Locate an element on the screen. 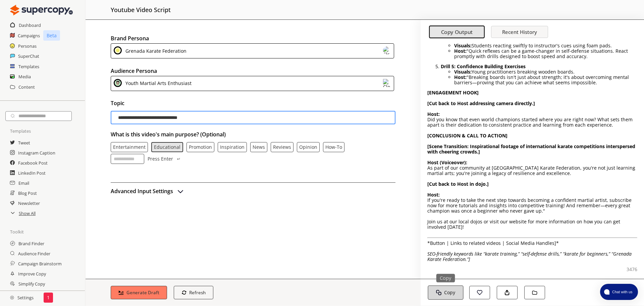 The width and height of the screenshot is (644, 306). button: Educational is located at coordinates (167, 147).